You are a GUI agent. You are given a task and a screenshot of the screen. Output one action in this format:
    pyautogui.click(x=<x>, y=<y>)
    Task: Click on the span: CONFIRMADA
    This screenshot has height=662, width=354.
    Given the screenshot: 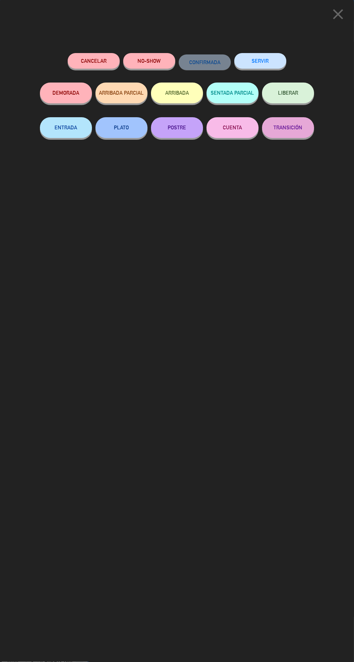 What is the action you would take?
    pyautogui.click(x=205, y=62)
    